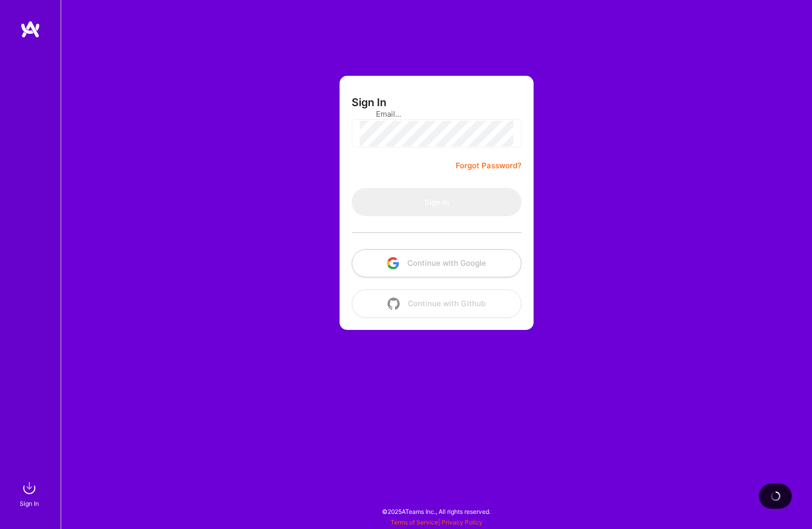 This screenshot has height=529, width=812. What do you see at coordinates (30, 488) in the screenshot?
I see `img: sign in` at bounding box center [30, 488].